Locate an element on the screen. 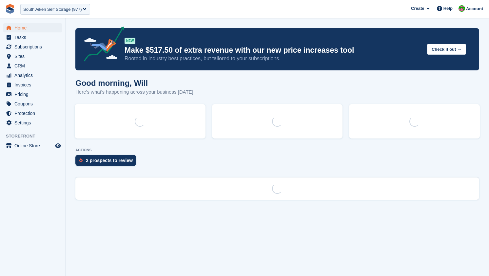  a: Preview store is located at coordinates (58, 146).